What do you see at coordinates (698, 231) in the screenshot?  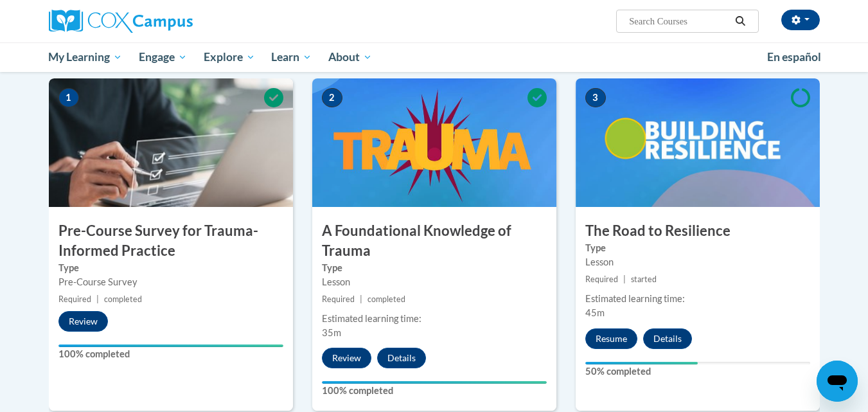 I see `h3: The Road to Resilience` at bounding box center [698, 231].